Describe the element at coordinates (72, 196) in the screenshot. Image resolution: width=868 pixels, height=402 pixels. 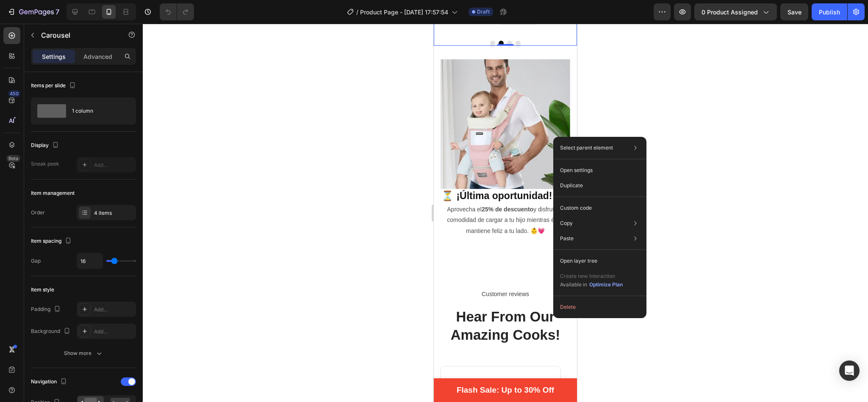
I see `p: Aprovecha el y disfruta la comodidad de cargar a tu hijo mientras él se mantiene feliz a tu lado. 👶💗` at that location.